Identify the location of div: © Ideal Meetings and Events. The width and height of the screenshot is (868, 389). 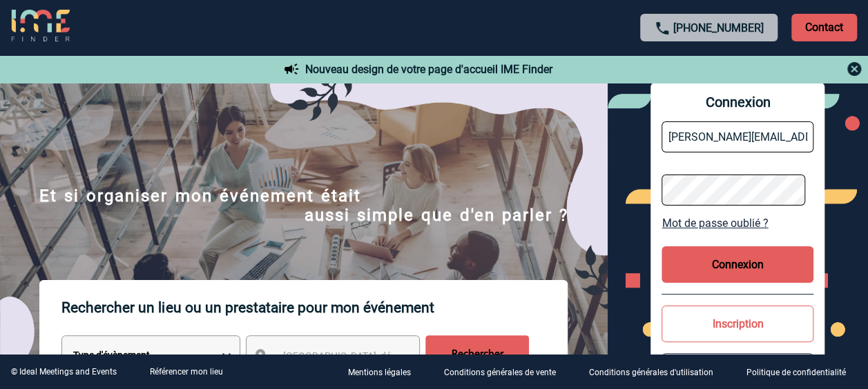
(64, 372).